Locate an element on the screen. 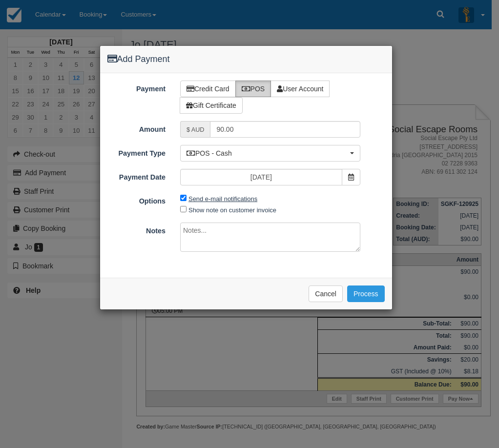 This screenshot has width=499, height=448. label: Amount is located at coordinates (137, 128).